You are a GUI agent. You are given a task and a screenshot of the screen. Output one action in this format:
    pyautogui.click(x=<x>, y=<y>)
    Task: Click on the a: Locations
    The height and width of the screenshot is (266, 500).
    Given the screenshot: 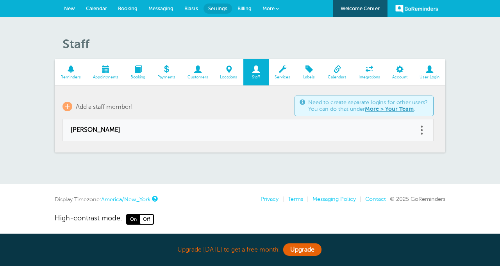 What is the action you would take?
    pyautogui.click(x=229, y=72)
    